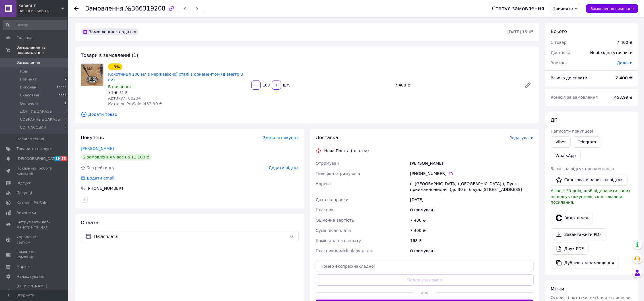 The width and height of the screenshot is (644, 301). What do you see at coordinates (36, 111) in the screenshot?
I see `span: ДОЛГИЕ ЗАКАЗЫ` at bounding box center [36, 111].